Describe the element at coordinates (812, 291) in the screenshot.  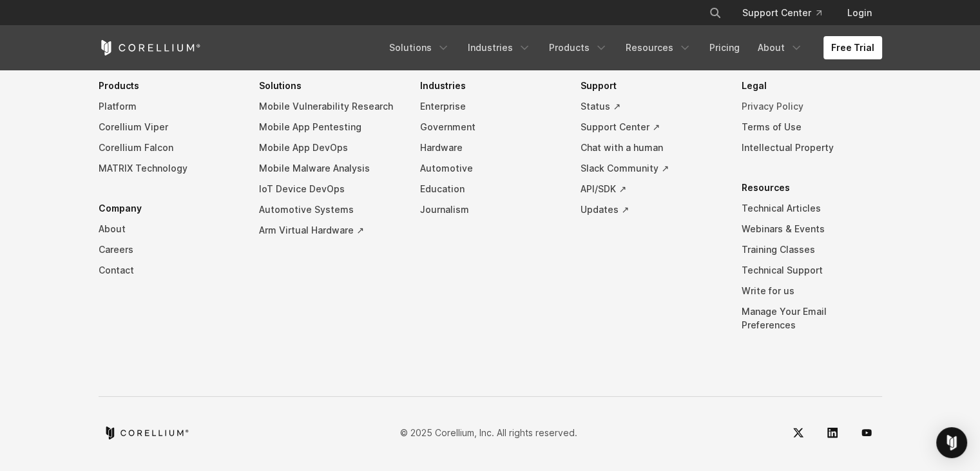
I see `a: Write for us` at that location.